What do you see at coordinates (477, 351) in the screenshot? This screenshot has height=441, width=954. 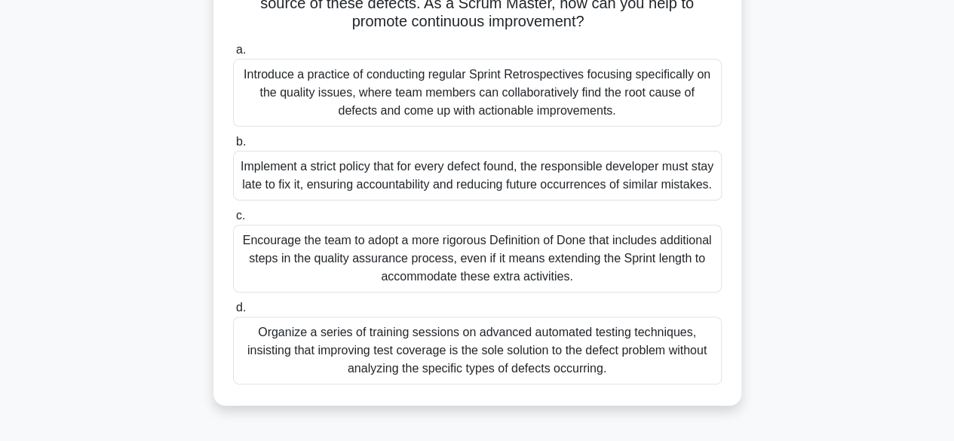 I see `div: Organize a series of training sessions on advanced automated testing techniques, insisting that i...` at bounding box center [477, 351].